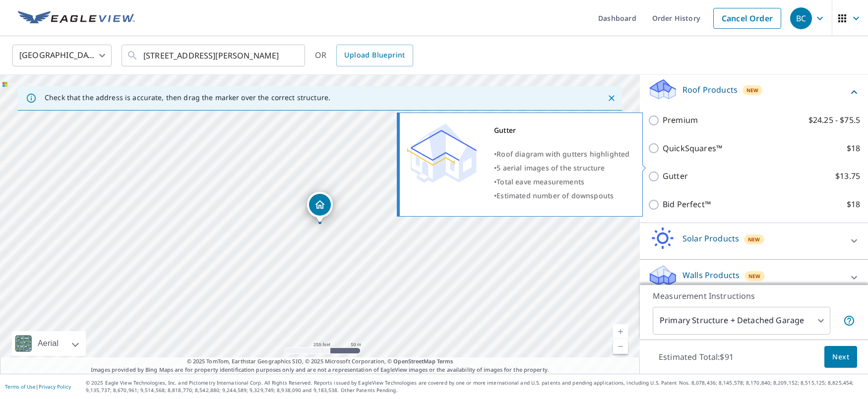  Describe the element at coordinates (696, 357) in the screenshot. I see `p: Estimated Total: $91` at that location.